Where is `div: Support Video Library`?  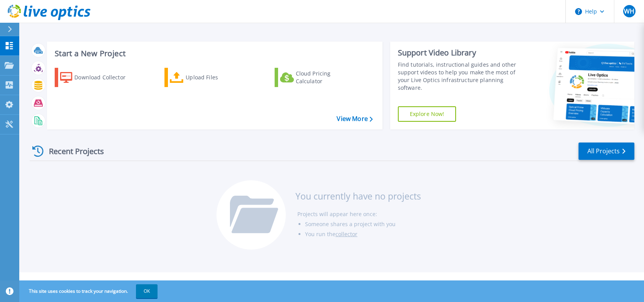 div: Support Video Library is located at coordinates (459, 53).